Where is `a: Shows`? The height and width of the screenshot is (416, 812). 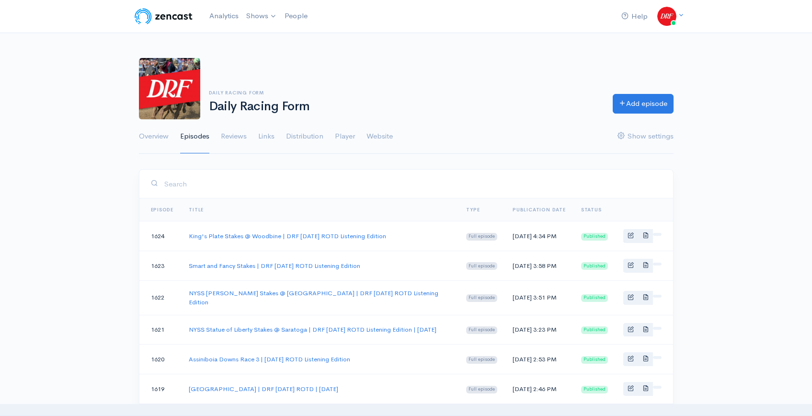 a: Shows is located at coordinates (261, 16).